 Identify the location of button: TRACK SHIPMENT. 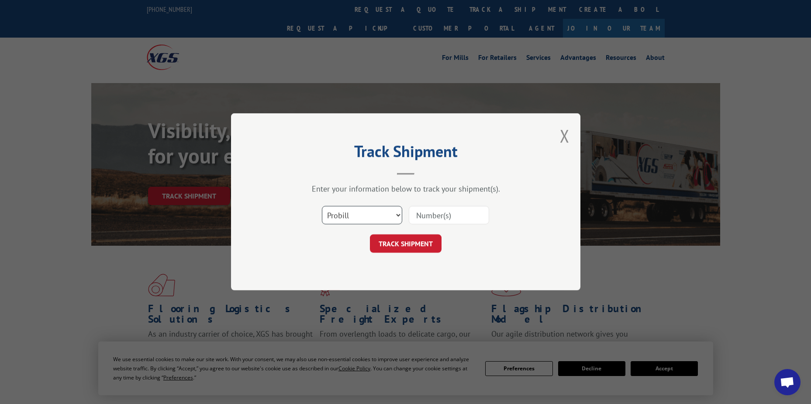
(406, 244).